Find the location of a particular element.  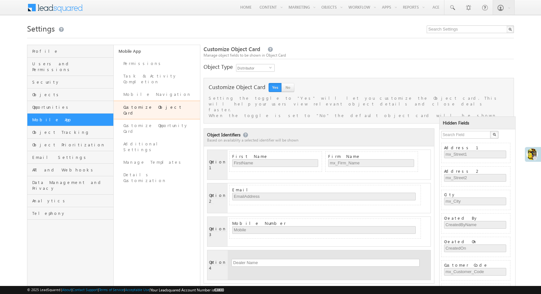

a: Telephony is located at coordinates (70, 214).